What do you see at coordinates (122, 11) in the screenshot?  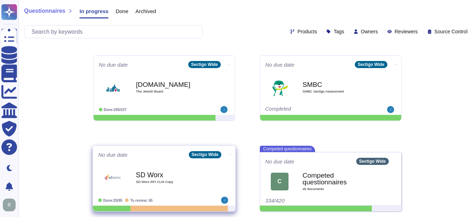 I see `span: Done` at bounding box center [122, 11].